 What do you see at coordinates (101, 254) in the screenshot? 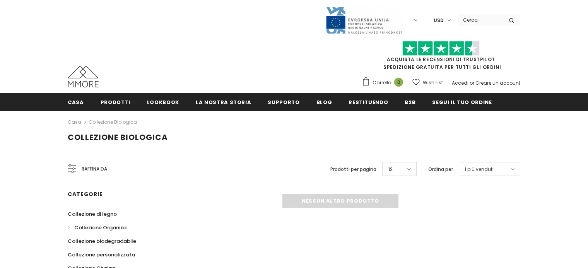
I see `span: Collezione personalizzata` at bounding box center [101, 254].